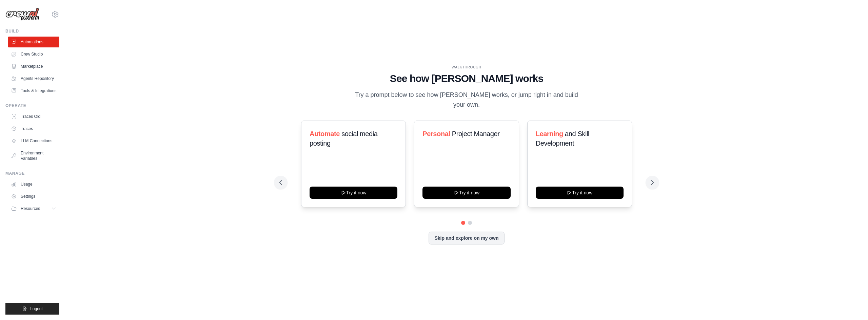 The height and width of the screenshot is (320, 868). Describe the element at coordinates (33, 116) in the screenshot. I see `a: Traces Old` at that location.